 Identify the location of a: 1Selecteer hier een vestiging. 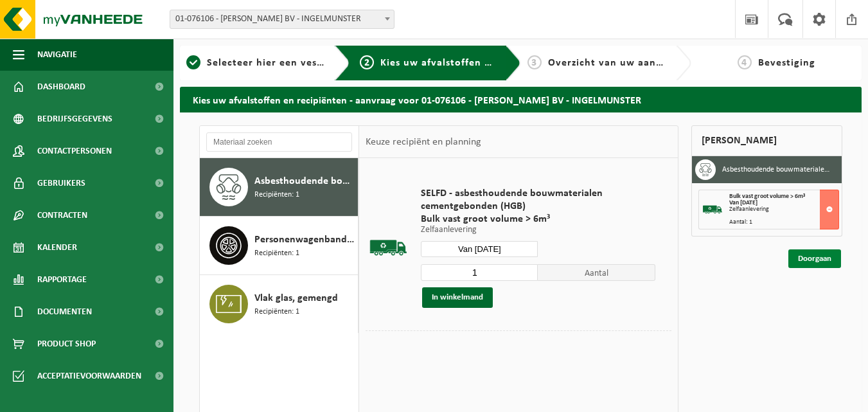
(255, 63).